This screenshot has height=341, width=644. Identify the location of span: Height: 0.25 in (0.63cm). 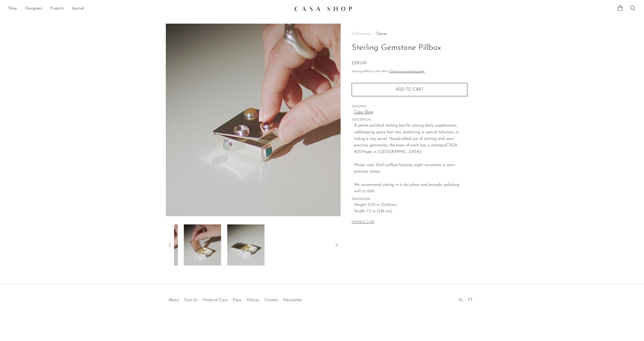
(411, 205).